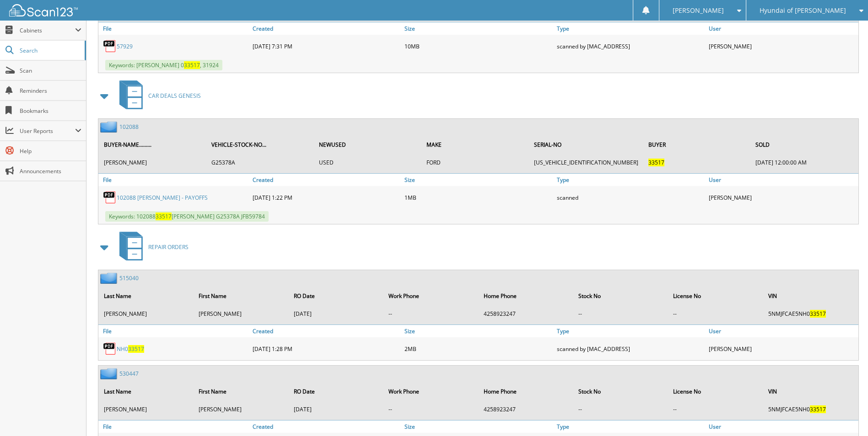  What do you see at coordinates (697, 144) in the screenshot?
I see `th: BUYER` at bounding box center [697, 144].